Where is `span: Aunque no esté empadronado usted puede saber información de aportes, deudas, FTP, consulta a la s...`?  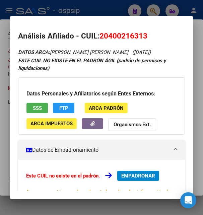
span: Aunque no esté empadronado usted puede saber información de aportes, deudas, FTP, consulta a la s... is located at coordinates (99, 200).